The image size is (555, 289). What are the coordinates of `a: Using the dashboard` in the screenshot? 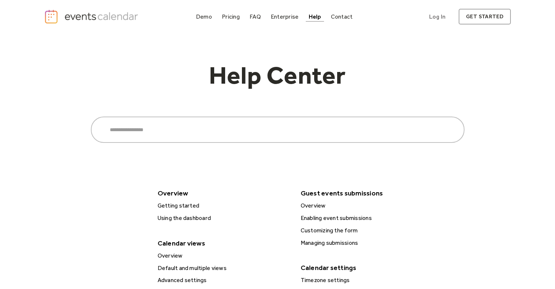 It's located at (223, 218).